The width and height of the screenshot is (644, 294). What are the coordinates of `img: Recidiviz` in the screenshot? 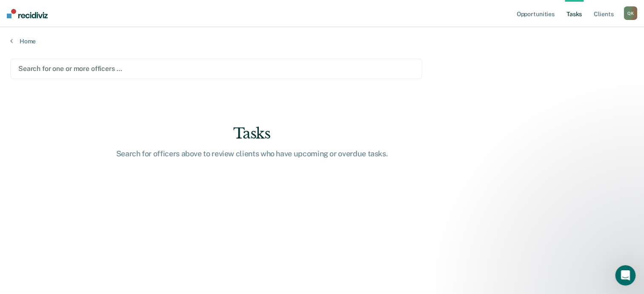 It's located at (27, 14).